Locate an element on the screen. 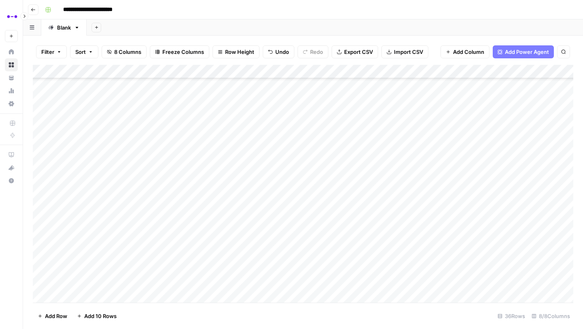 Image resolution: width=583 pixels, height=329 pixels. button: Row Height is located at coordinates (236, 52).